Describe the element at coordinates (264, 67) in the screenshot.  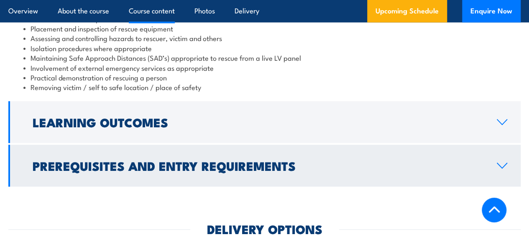
I see `li: Involvement of external emergency services as appropriate` at that location.